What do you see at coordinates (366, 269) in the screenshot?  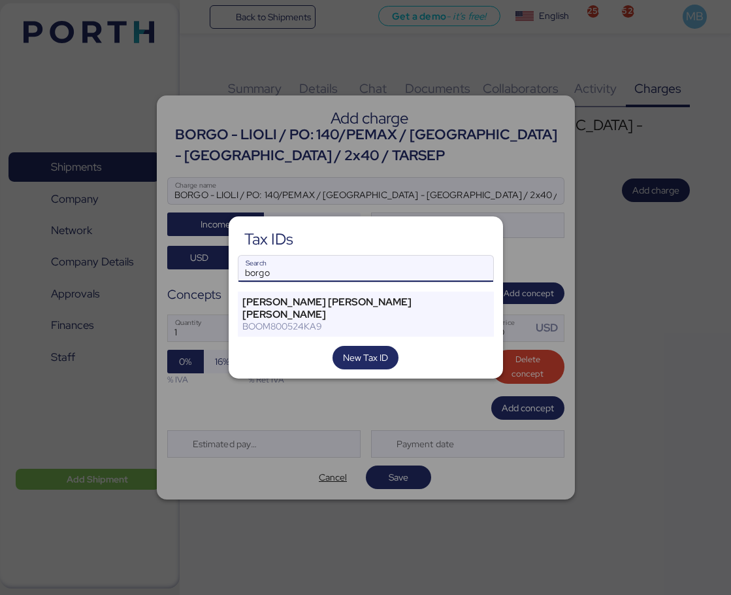 I see `input: Search` at bounding box center [366, 269].